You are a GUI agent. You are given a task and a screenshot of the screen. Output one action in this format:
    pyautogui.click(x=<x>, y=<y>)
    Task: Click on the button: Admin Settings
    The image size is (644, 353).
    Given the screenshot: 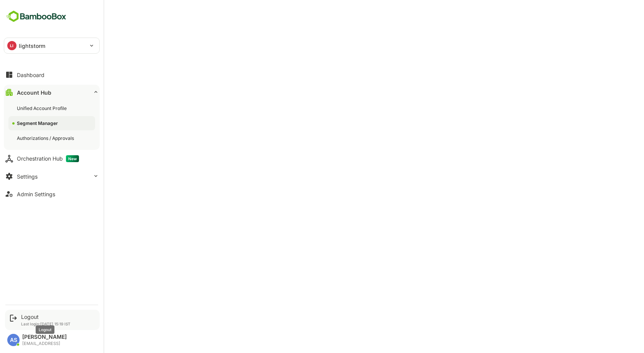 What is the action you would take?
    pyautogui.click(x=52, y=194)
    